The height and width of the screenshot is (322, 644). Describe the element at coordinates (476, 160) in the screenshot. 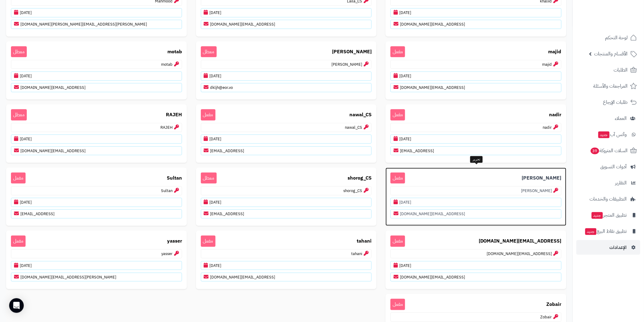

I see `div: تحرير` at that location.